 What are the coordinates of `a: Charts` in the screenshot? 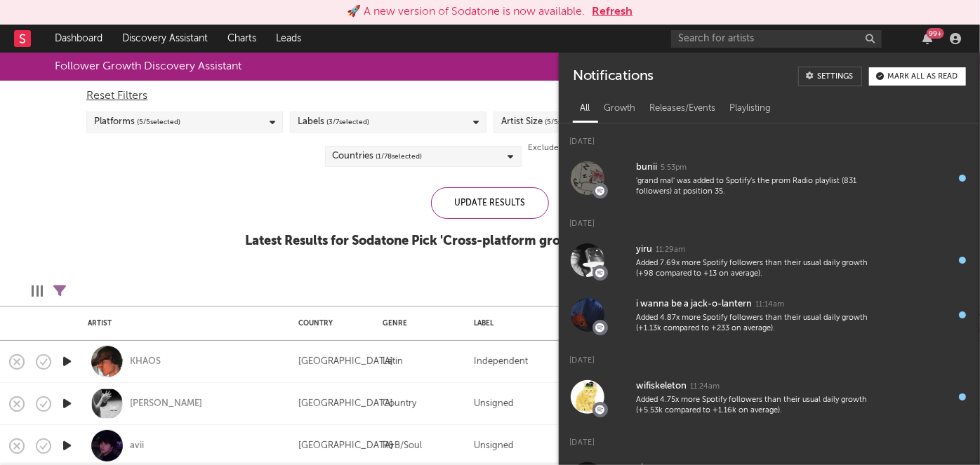 It's located at (241, 39).